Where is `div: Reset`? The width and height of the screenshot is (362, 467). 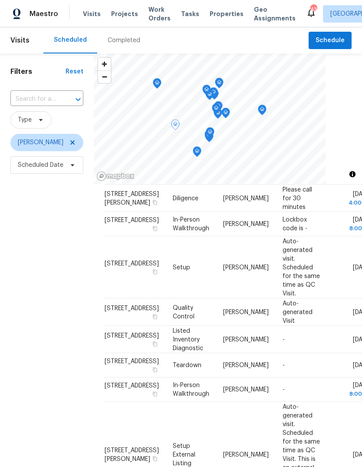 div: Reset is located at coordinates (74, 72).